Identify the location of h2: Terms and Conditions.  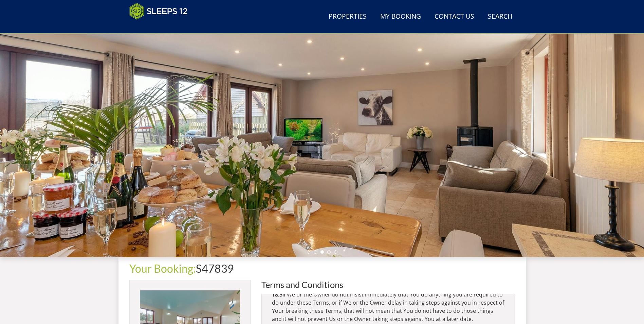
(388, 285).